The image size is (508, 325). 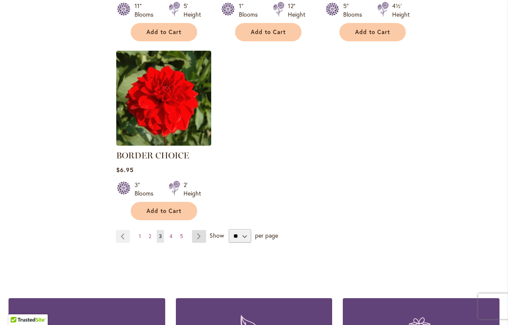 What do you see at coordinates (147, 189) in the screenshot?
I see `div: 3" Blooms` at bounding box center [147, 189].